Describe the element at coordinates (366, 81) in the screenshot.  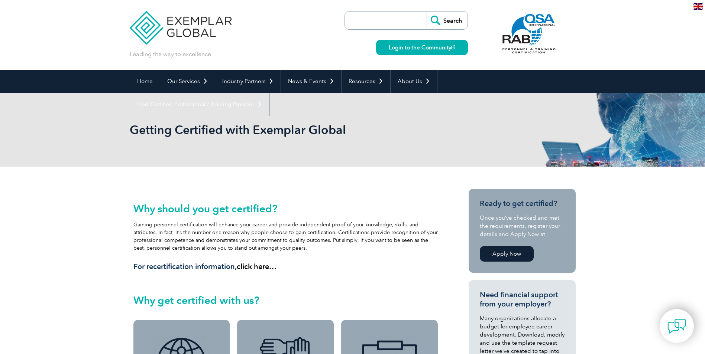
I see `a: Resources` at that location.